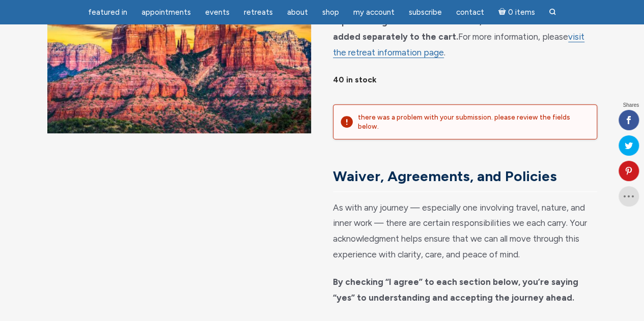 The width and height of the screenshot is (644, 321). What do you see at coordinates (374, 12) in the screenshot?
I see `a: My Account` at bounding box center [374, 12].